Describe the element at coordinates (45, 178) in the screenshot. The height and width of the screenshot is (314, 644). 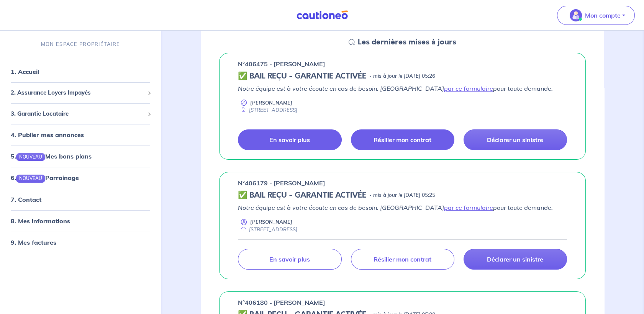
I see `a: 6.NOUVEAUParrainage` at that location.